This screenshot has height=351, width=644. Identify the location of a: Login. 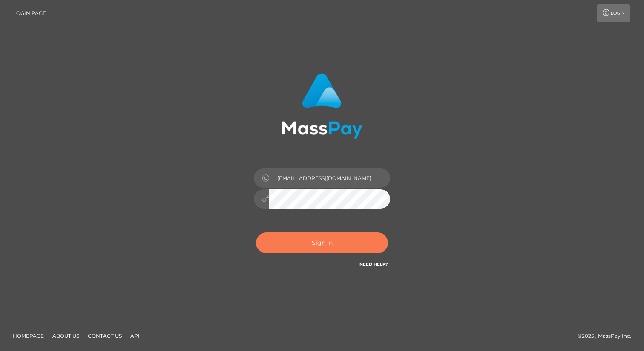
(613, 13).